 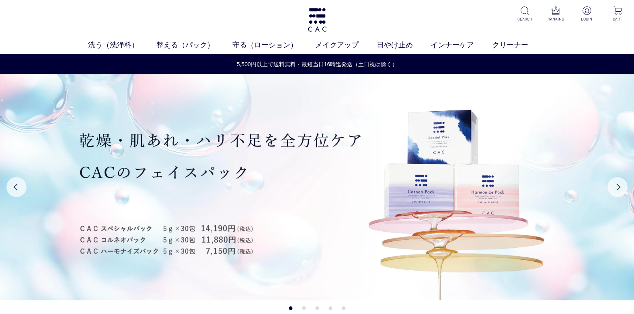 What do you see at coordinates (618, 187) in the screenshot?
I see `button: Next` at bounding box center [618, 187].